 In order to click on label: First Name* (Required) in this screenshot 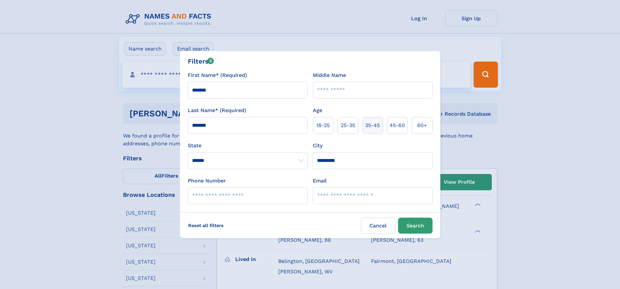, I will do `click(218, 75)`.